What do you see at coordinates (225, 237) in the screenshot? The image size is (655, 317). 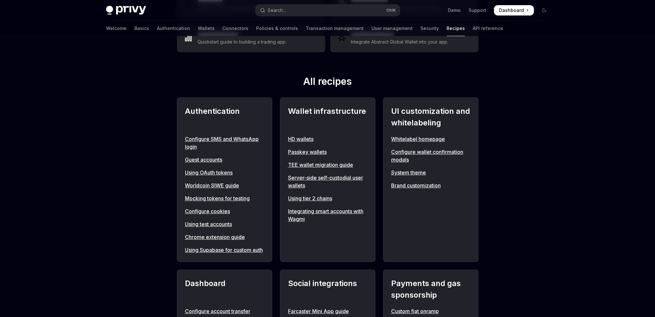 I see `a: Chrome extension guide` at bounding box center [225, 237].